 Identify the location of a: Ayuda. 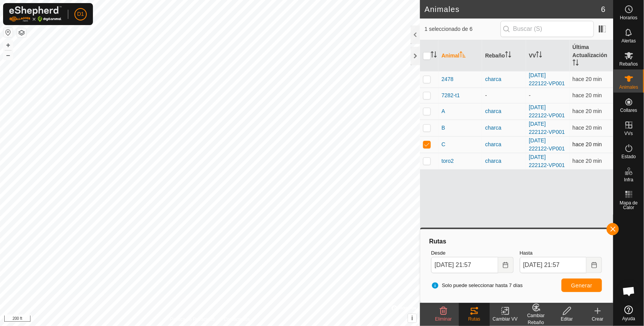
(628, 313).